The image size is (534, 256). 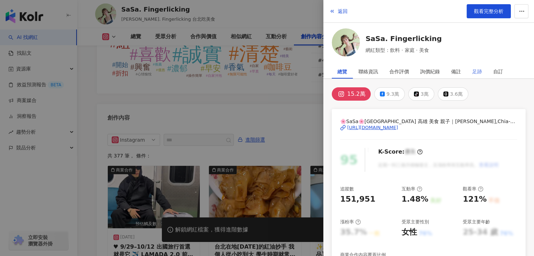 I want to click on span: 觀看完整分析, so click(x=489, y=11).